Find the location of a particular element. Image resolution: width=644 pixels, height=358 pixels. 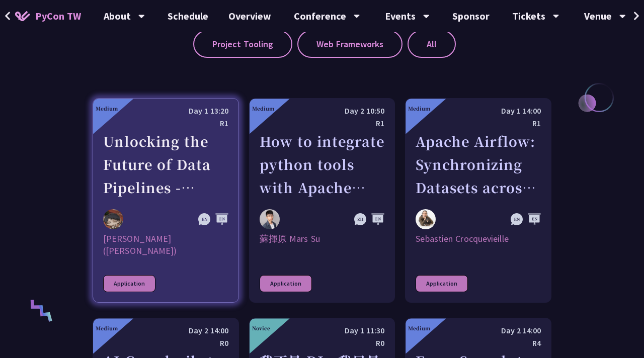

label: All is located at coordinates (432, 43).